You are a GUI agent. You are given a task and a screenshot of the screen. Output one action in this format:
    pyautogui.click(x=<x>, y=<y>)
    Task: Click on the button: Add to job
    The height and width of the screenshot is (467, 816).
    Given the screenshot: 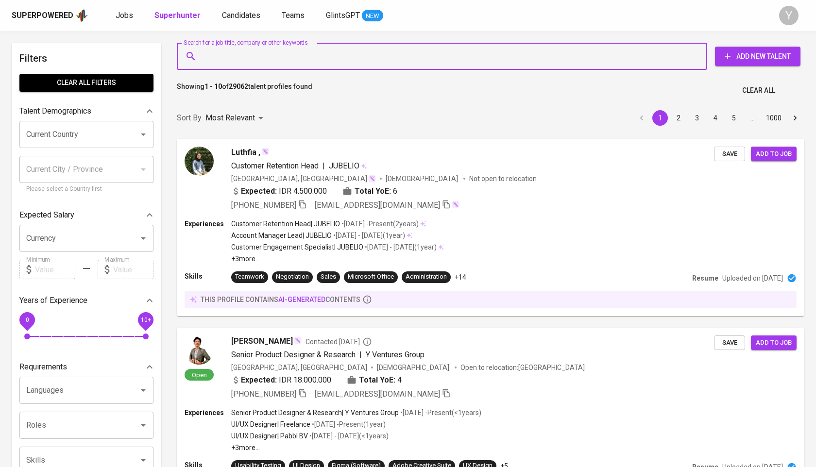 What is the action you would take?
    pyautogui.click(x=774, y=343)
    